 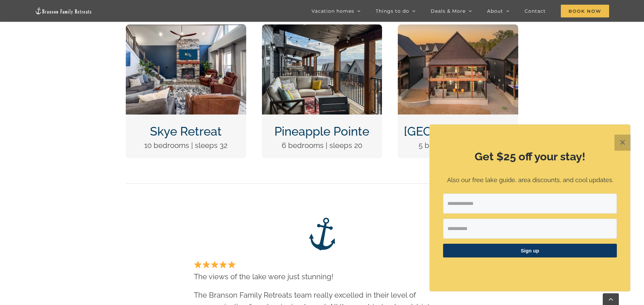 What do you see at coordinates (322, 28) in the screenshot?
I see `a: Pineapple Pointe Christmas at Table Rock Lake Branson Missouri-1416` at bounding box center [322, 28].